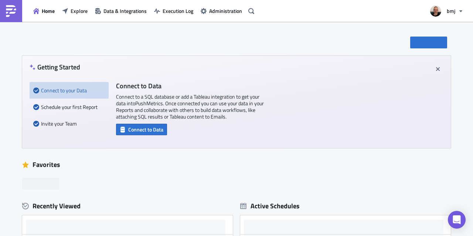  I want to click on span: Connect to Data, so click(146, 129).